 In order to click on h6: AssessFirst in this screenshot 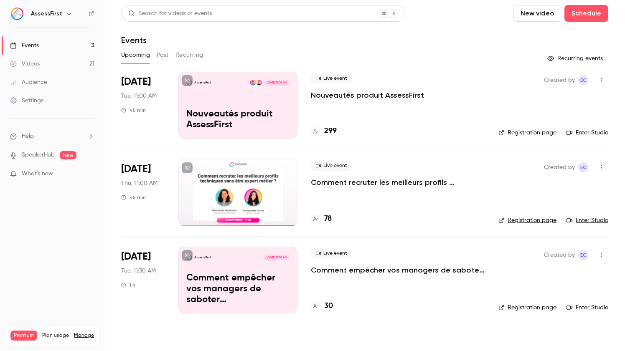, I will do `click(46, 14)`.